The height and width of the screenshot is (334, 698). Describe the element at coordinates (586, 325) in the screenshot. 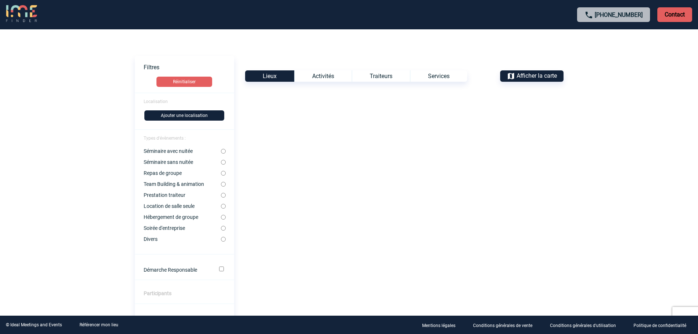

I see `a: Conditions générales d'utilisation` at that location.